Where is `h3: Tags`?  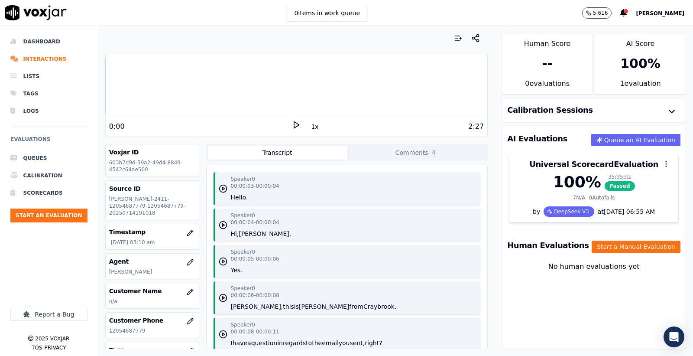 h3: Tags is located at coordinates (152, 350).